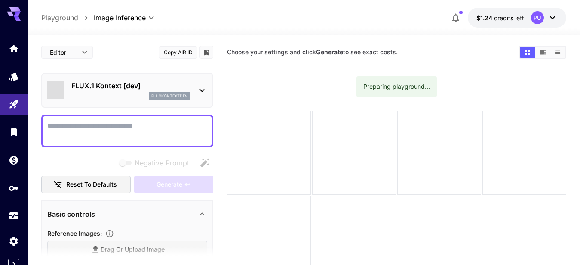 Image resolution: width=580 pixels, height=265 pixels. I want to click on div: API Keys, so click(14, 188).